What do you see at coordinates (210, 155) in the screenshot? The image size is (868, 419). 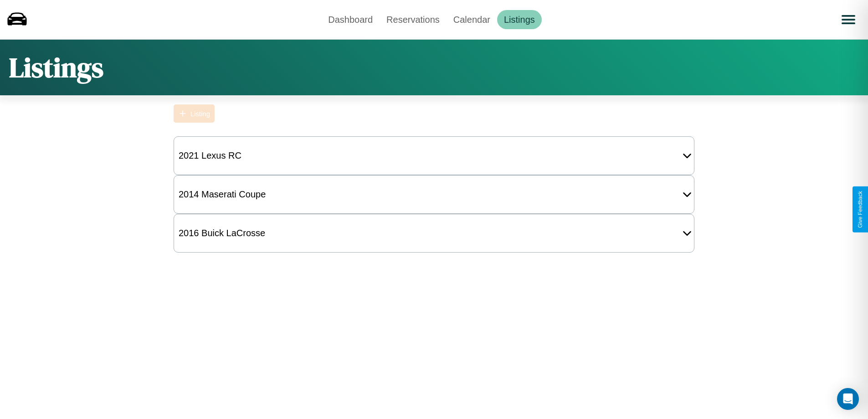 I see `div: 2021 Lexus RC` at bounding box center [210, 155].